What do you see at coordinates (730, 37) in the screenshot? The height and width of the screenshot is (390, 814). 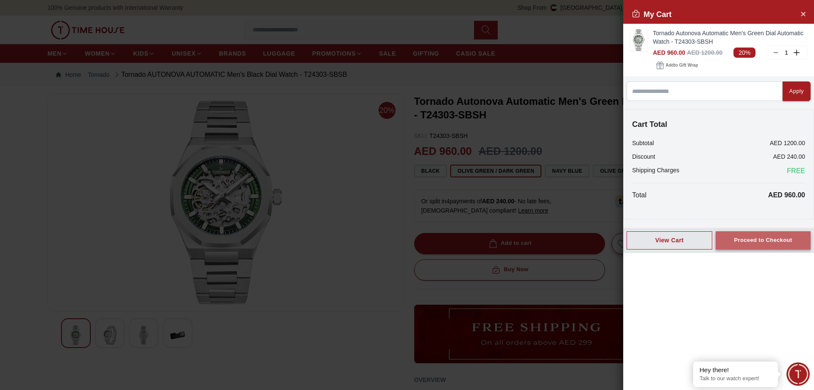 I see `a: Tornado Autonova Automatic Men's Green Dial Automatic Watch - T24303-SBSH` at bounding box center [730, 37].